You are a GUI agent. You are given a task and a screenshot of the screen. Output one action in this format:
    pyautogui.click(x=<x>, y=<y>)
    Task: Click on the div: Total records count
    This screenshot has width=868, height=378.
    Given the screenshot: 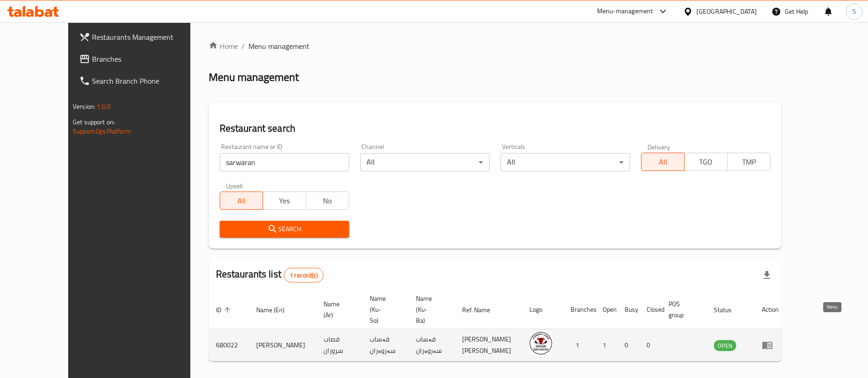 What is the action you would take?
    pyautogui.click(x=303, y=275)
    